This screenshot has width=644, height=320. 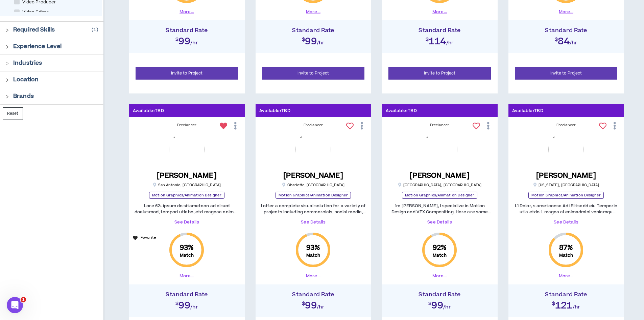 What do you see at coordinates (13, 113) in the screenshot?
I see `button: Reset` at bounding box center [13, 113].